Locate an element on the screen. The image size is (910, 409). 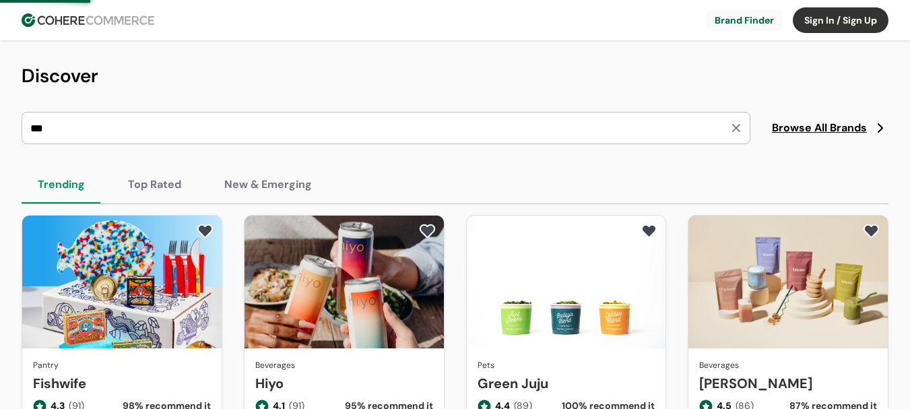
a: Browse All Brands is located at coordinates (830, 128).